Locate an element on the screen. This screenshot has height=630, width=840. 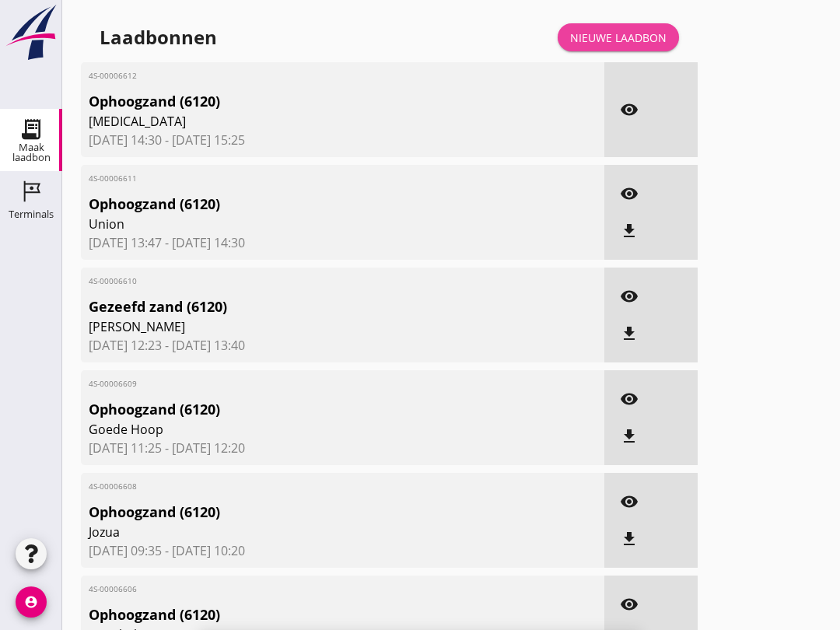
span: Goede Hoop is located at coordinates (300, 430).